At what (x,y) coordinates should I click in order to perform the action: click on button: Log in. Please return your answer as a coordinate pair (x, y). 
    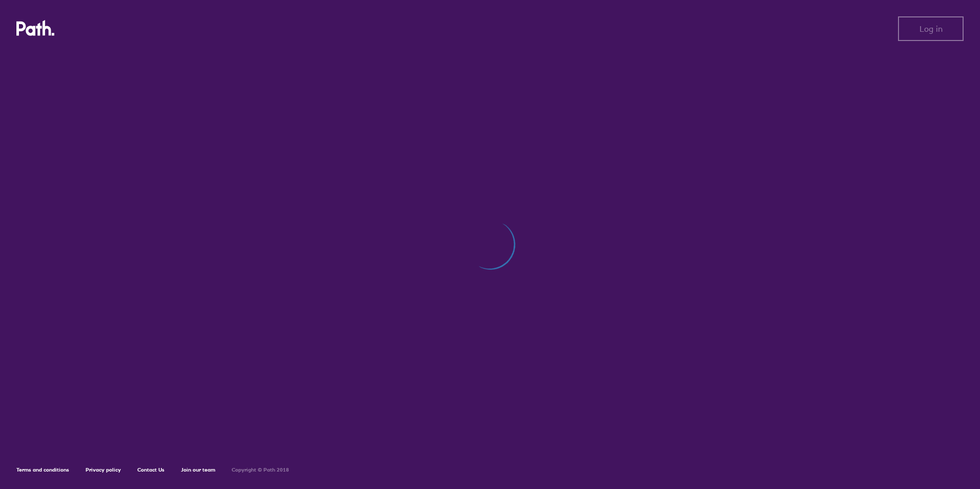
    Looking at the image, I should click on (931, 29).